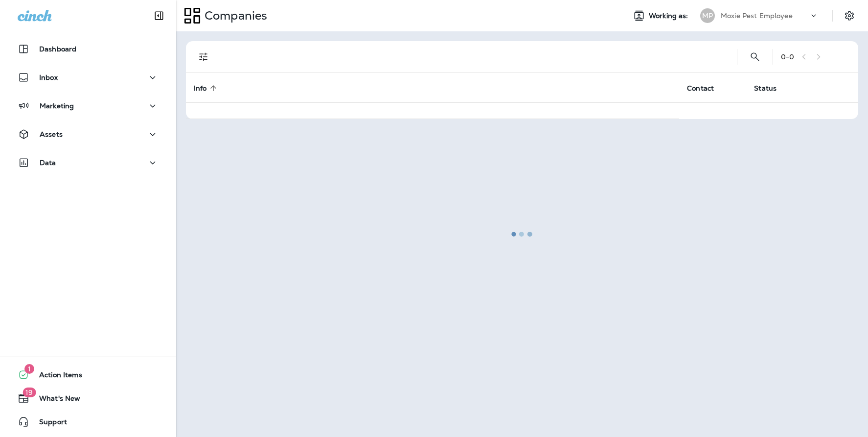  Describe the element at coordinates (88, 421) in the screenshot. I see `button: Support` at that location.